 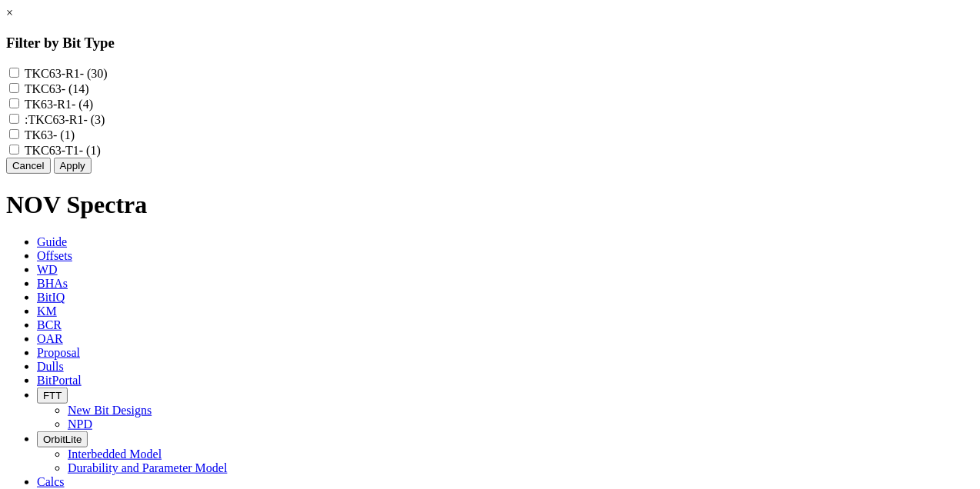 I want to click on span: Dulls, so click(x=50, y=366).